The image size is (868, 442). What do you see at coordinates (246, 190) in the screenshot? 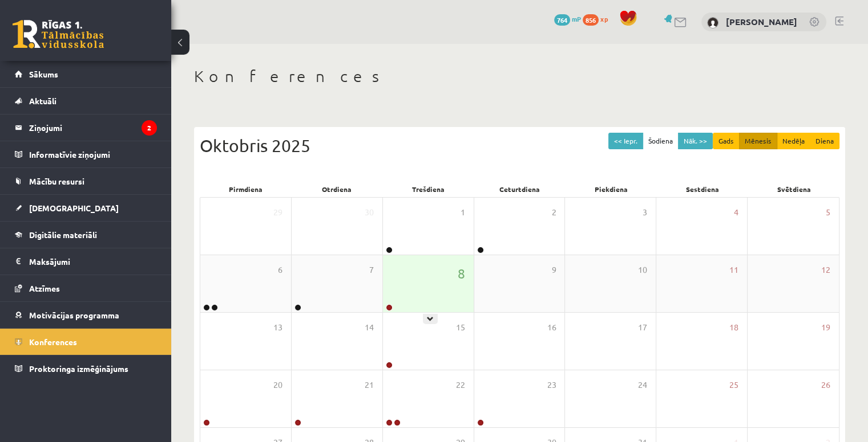
I see `div: Pirmdiena` at bounding box center [246, 190].